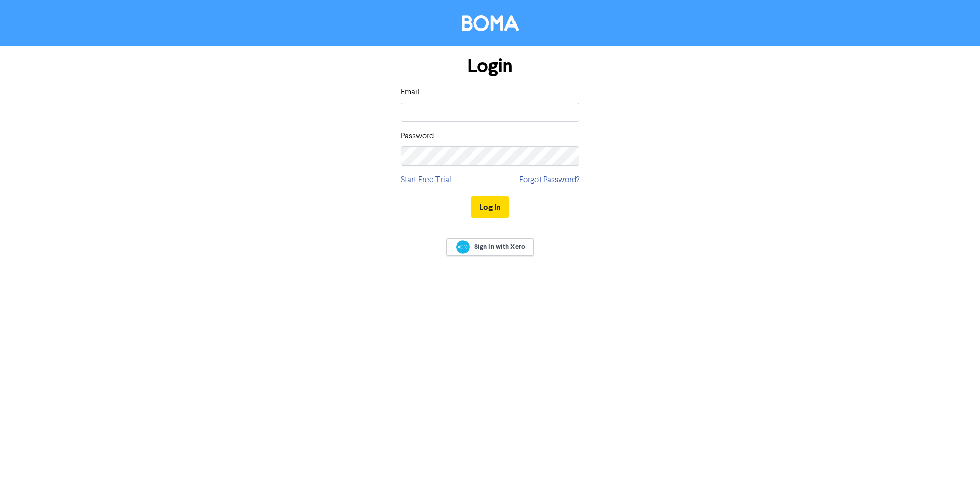  What do you see at coordinates (499, 247) in the screenshot?
I see `span: Sign In with Xero` at bounding box center [499, 247].